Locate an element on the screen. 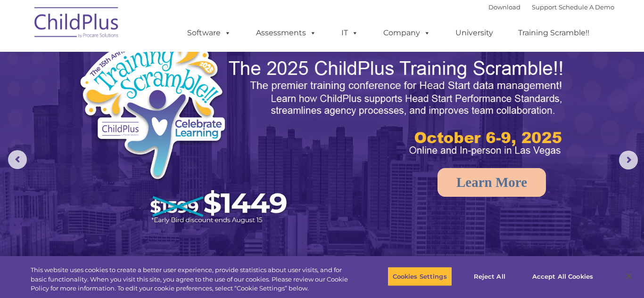 Image resolution: width=644 pixels, height=298 pixels. button: Accept All Cookies is located at coordinates (563, 276).